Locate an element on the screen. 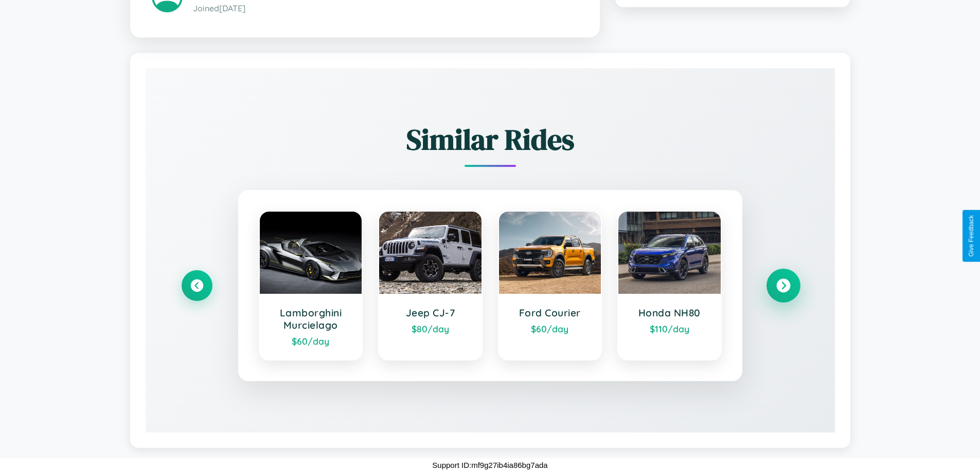 This screenshot has height=472, width=980. h3: Jeep CJ-7 is located at coordinates (430, 313).